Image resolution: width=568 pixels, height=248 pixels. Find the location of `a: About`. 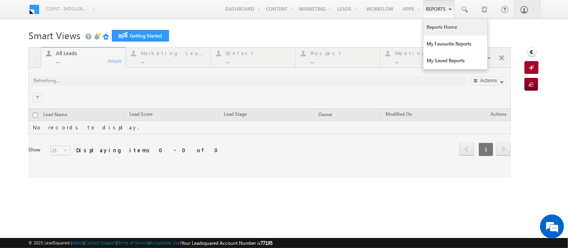

a: About is located at coordinates (77, 242).